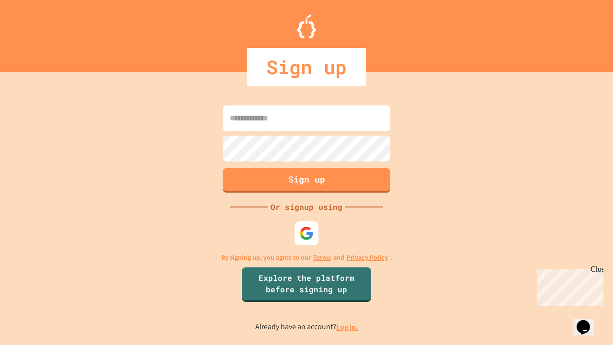 This screenshot has height=345, width=613. I want to click on button: Sign up, so click(306, 180).